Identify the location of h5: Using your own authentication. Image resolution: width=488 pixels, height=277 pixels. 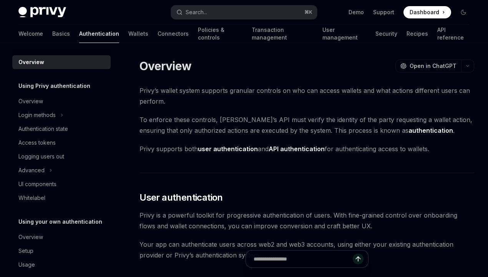
(60, 222).